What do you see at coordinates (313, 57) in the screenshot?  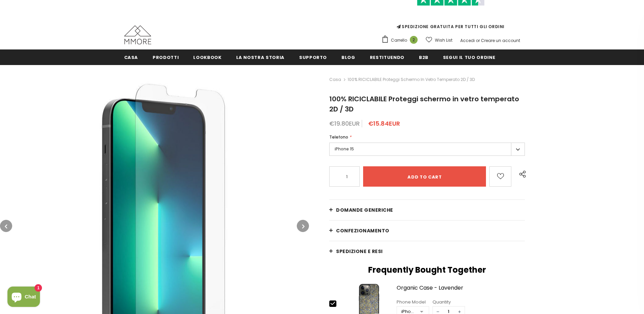 I see `span: supporto` at bounding box center [313, 57].